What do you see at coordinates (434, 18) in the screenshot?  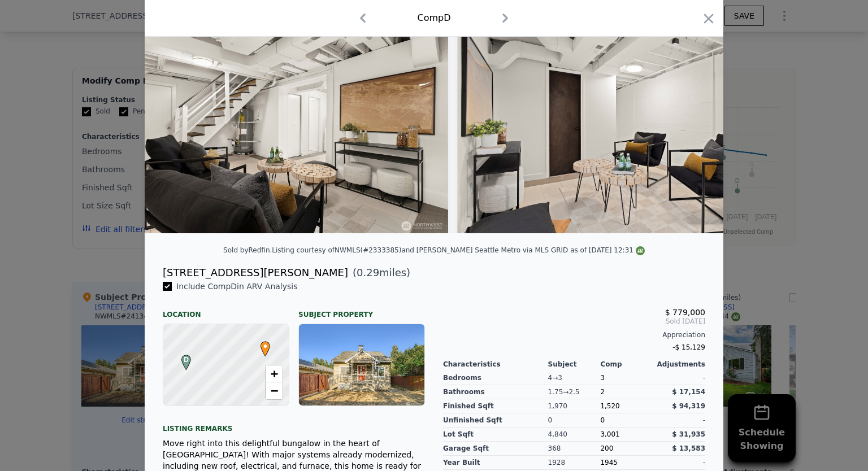 I see `div: Comp D` at bounding box center [434, 18].